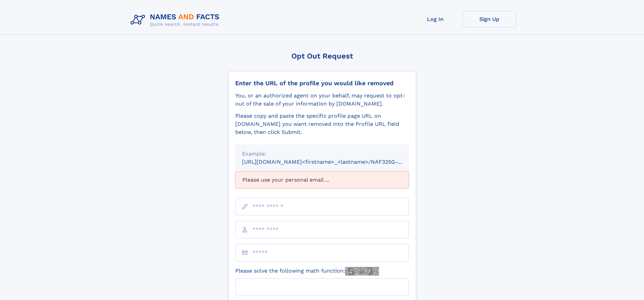 The width and height of the screenshot is (644, 300). I want to click on a: Sign Up, so click(489, 19).